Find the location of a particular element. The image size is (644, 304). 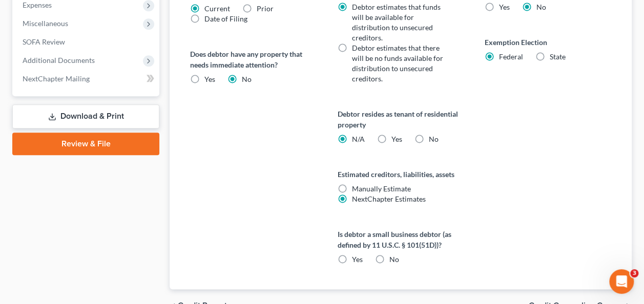

span: Prior is located at coordinates (265, 8).